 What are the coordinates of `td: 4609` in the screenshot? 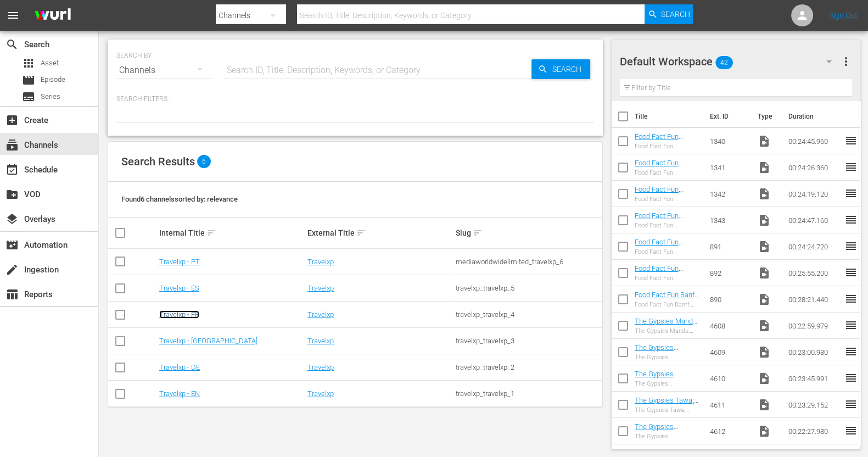 It's located at (729, 352).